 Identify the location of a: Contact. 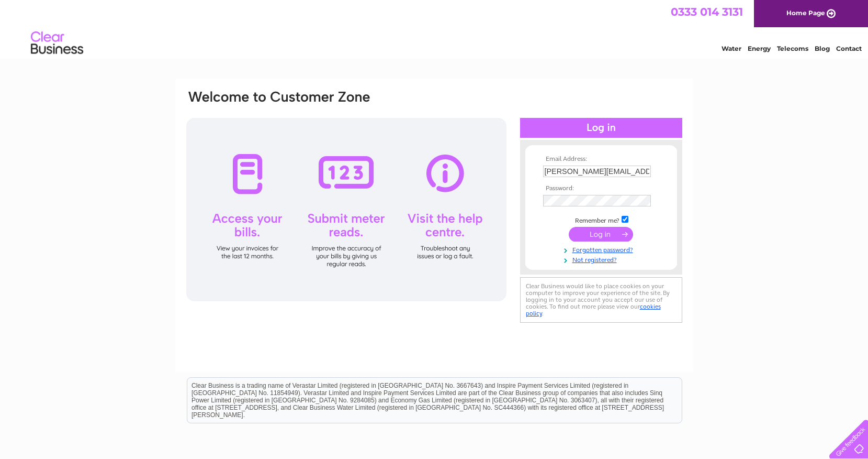
(849, 48).